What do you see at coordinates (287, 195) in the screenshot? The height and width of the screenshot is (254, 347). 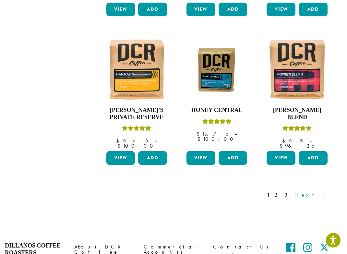 I see `a: 3` at bounding box center [287, 195].